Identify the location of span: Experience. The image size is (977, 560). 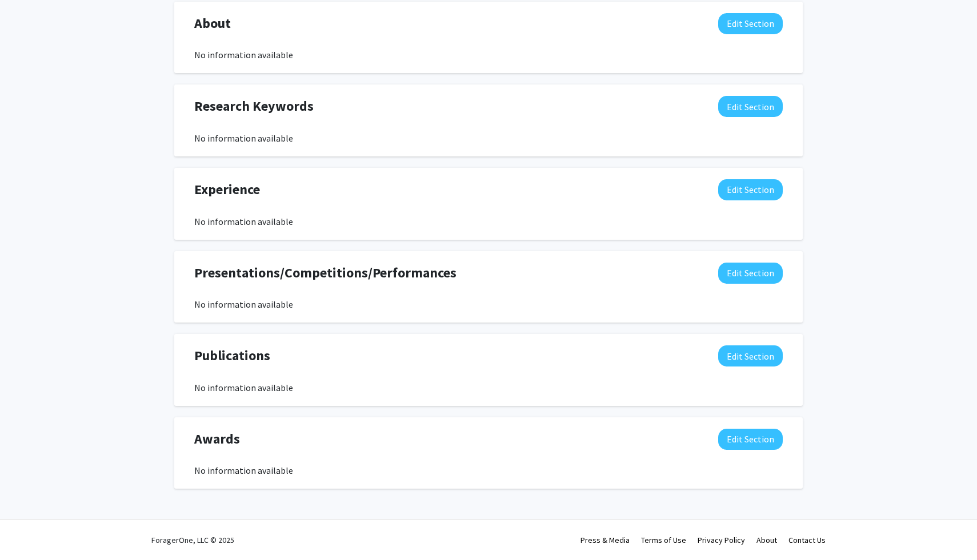
(227, 190).